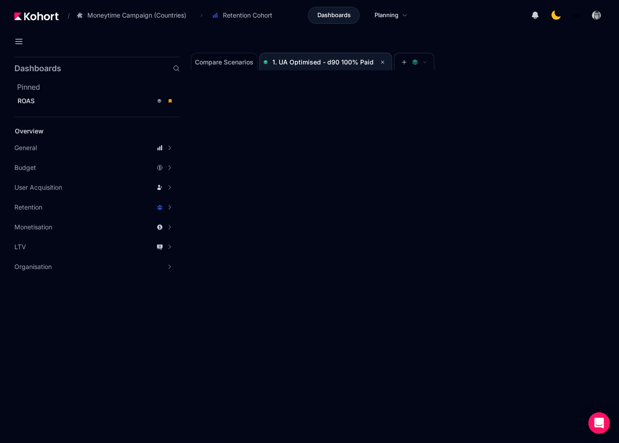 The height and width of the screenshot is (443, 619). What do you see at coordinates (33, 227) in the screenshot?
I see `span: Monetisation` at bounding box center [33, 227].